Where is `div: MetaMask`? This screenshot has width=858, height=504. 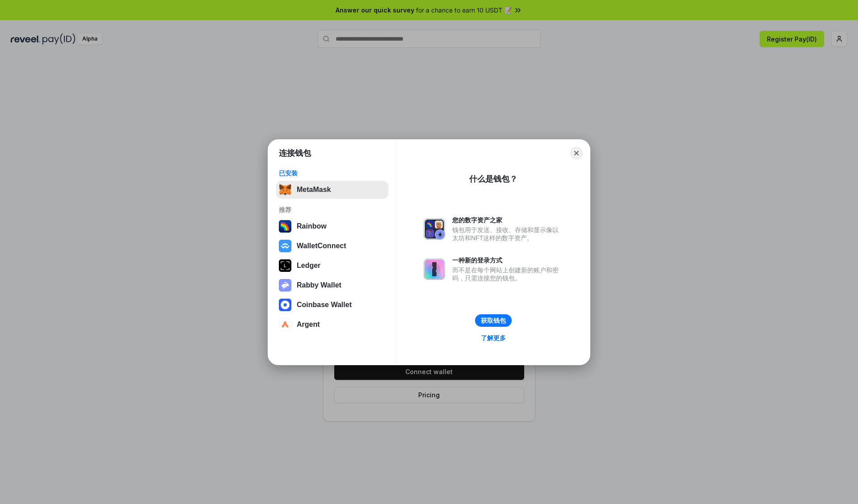 div: MetaMask is located at coordinates (314, 190).